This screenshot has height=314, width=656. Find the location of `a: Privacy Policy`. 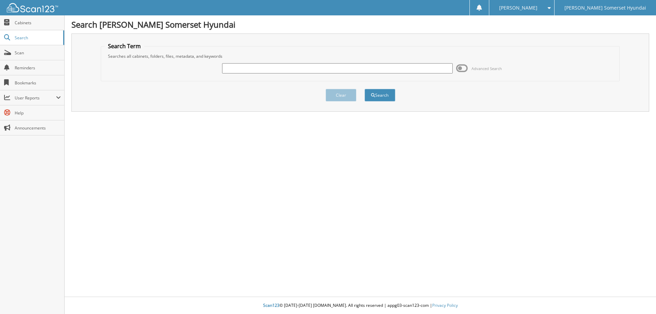

a: Privacy Policy is located at coordinates (445, 305).